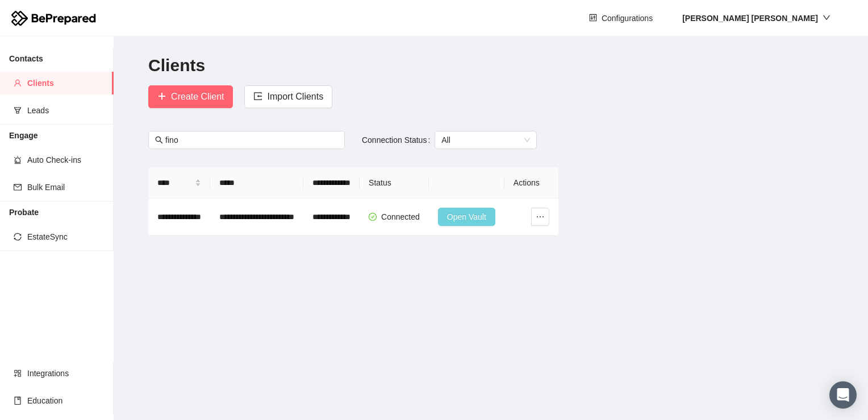  Describe the element at coordinates (66, 110) in the screenshot. I see `span: Leads` at that location.